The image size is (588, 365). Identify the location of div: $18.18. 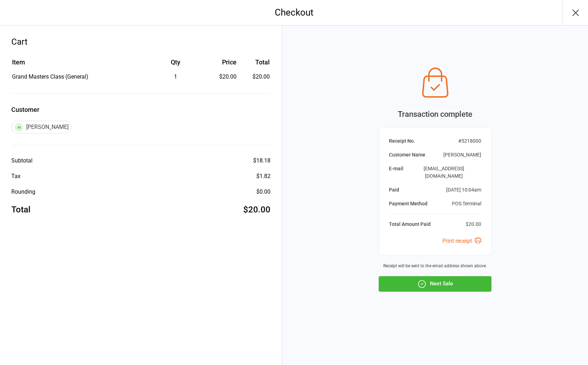
(262, 161).